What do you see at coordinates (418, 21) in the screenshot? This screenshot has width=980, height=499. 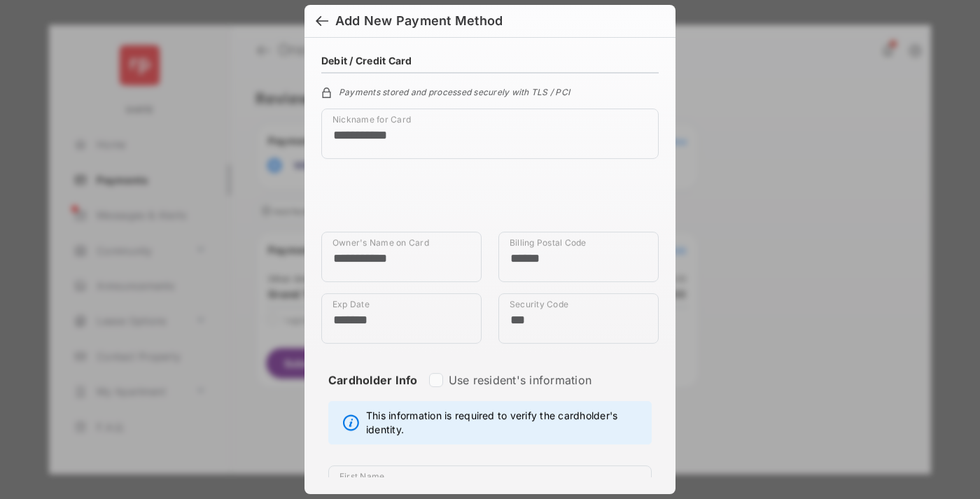 I see `div: Add New Payment Method` at bounding box center [418, 21].